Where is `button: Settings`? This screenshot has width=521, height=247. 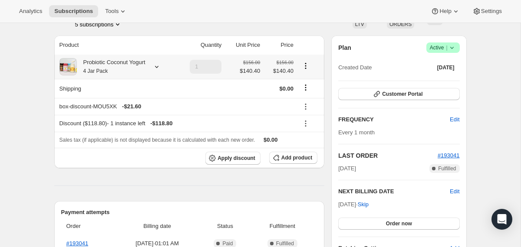
button: Settings is located at coordinates (487, 11).